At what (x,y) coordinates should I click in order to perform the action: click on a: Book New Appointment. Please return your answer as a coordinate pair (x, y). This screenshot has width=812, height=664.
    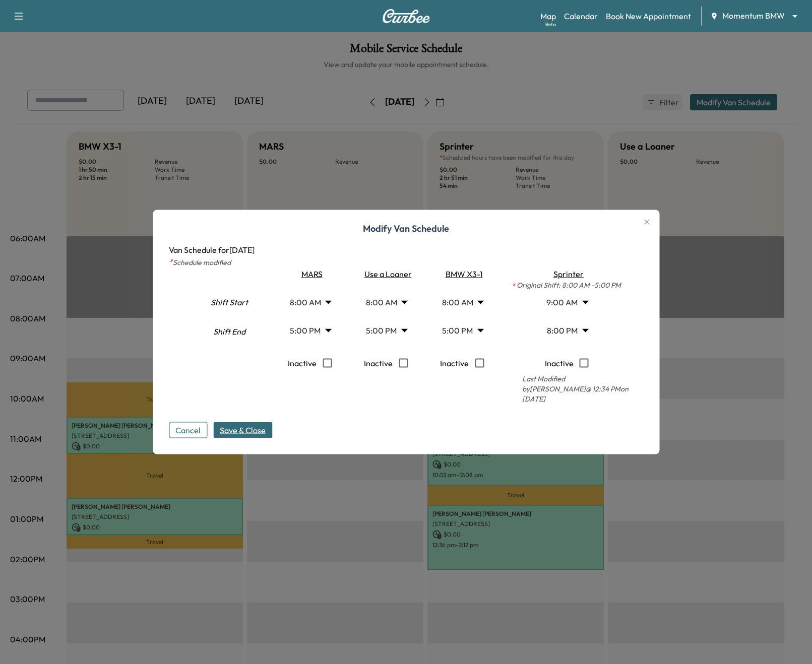
    Looking at the image, I should click on (648, 16).